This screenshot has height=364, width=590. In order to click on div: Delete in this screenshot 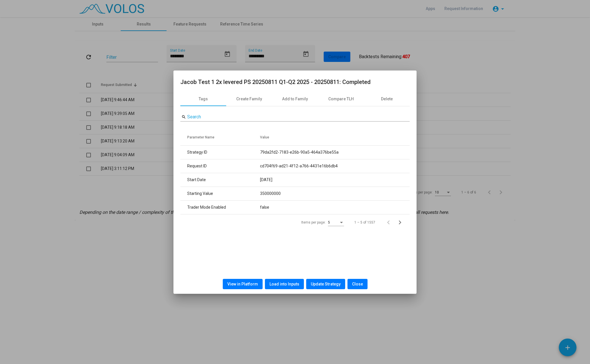, I will do `click(387, 99)`.